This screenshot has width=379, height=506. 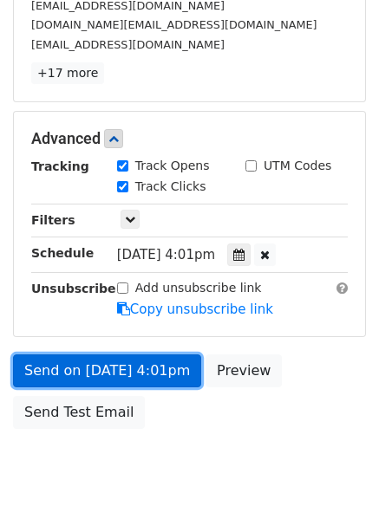 I want to click on label: Track Opens, so click(x=173, y=166).